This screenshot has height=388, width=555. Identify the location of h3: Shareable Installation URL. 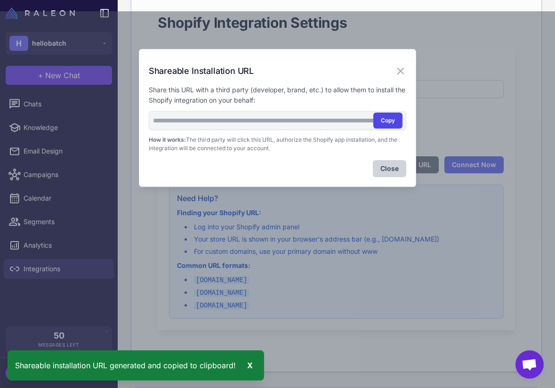
(201, 71).